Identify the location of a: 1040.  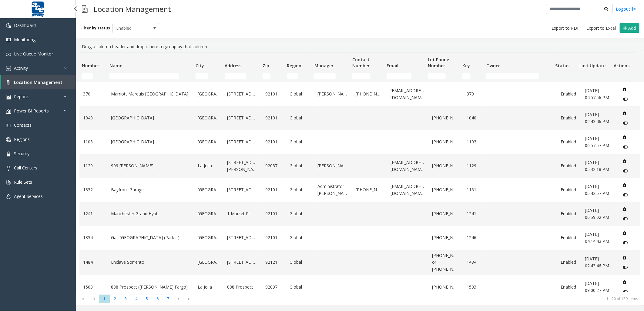
(93, 118).